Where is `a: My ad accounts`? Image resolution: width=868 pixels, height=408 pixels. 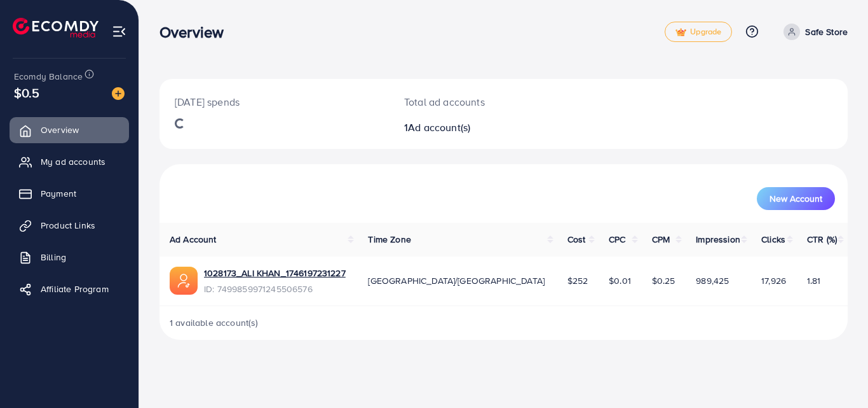 a: My ad accounts is located at coordinates (69, 162).